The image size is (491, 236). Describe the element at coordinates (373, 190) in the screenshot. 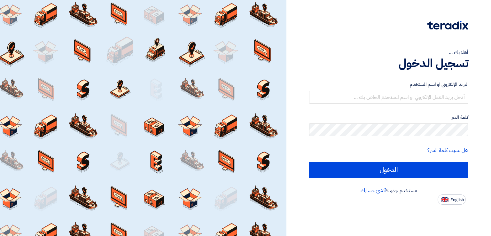

I see `a: أنشئ حسابك` at that location.